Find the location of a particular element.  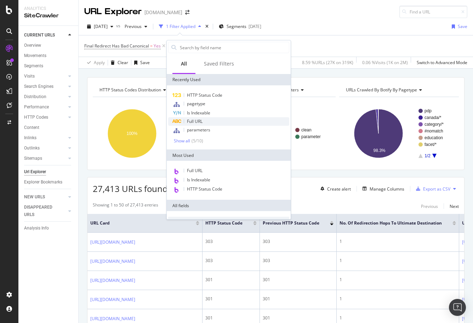

span: pagetype is located at coordinates (196, 103).